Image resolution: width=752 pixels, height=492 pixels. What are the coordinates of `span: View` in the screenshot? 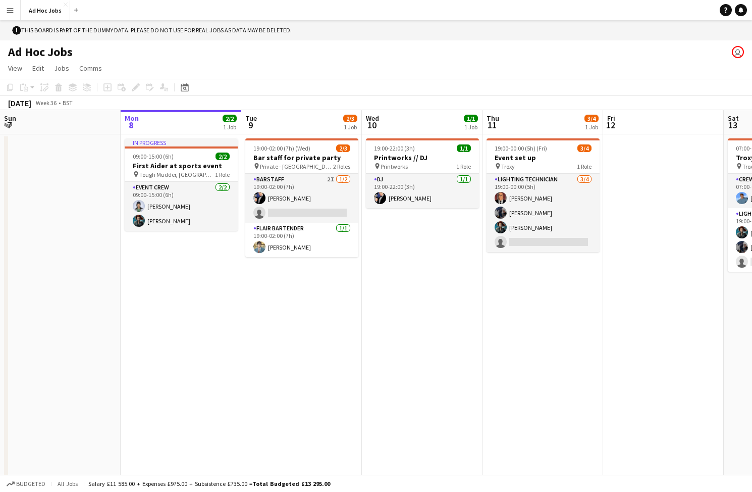 It's located at (15, 68).